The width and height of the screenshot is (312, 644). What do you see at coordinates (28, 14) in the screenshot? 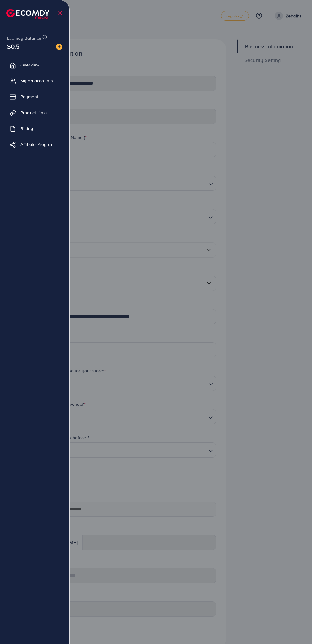
I see `img: logo` at bounding box center [28, 14].